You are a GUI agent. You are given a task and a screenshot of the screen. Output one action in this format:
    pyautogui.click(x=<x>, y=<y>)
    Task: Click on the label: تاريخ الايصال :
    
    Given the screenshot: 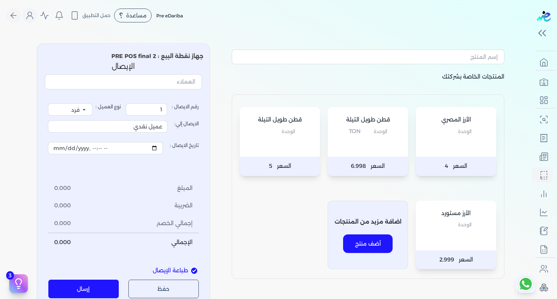 What is the action you would take?
    pyautogui.click(x=123, y=148)
    